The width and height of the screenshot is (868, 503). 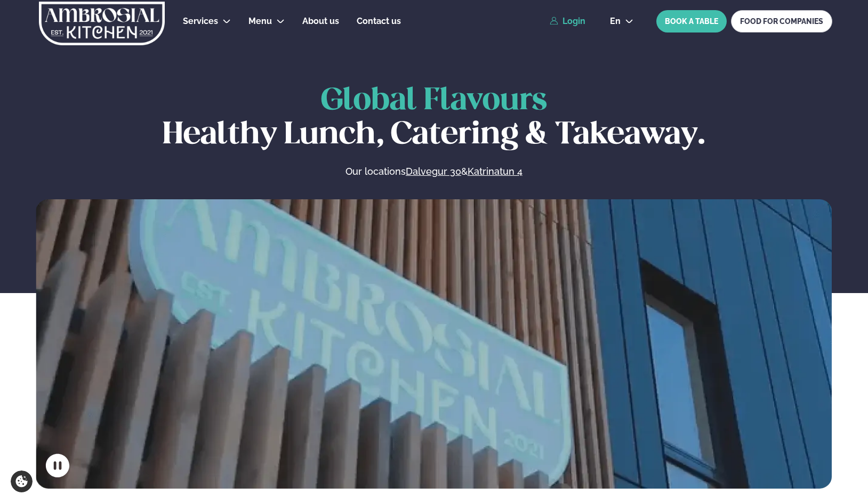 I want to click on button: BOOK A TABLE, so click(x=692, y=21).